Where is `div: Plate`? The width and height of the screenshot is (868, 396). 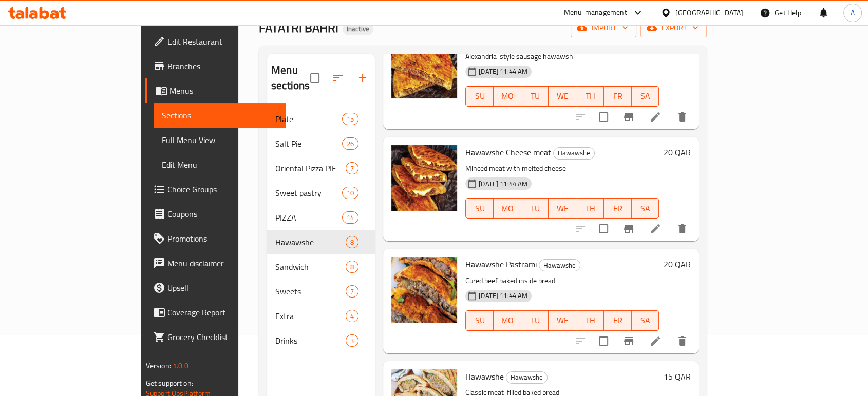 div: Plate is located at coordinates (309, 119).